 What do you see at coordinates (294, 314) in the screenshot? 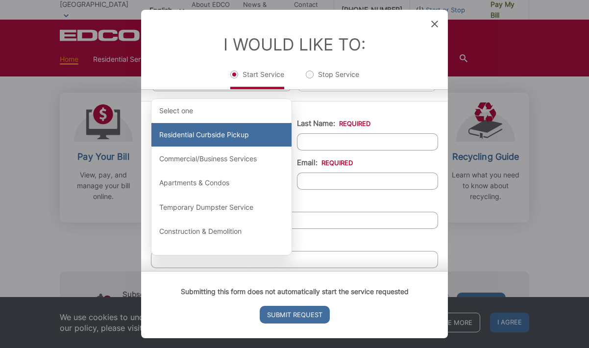
I see `input: Submit Request` at bounding box center [294, 314].